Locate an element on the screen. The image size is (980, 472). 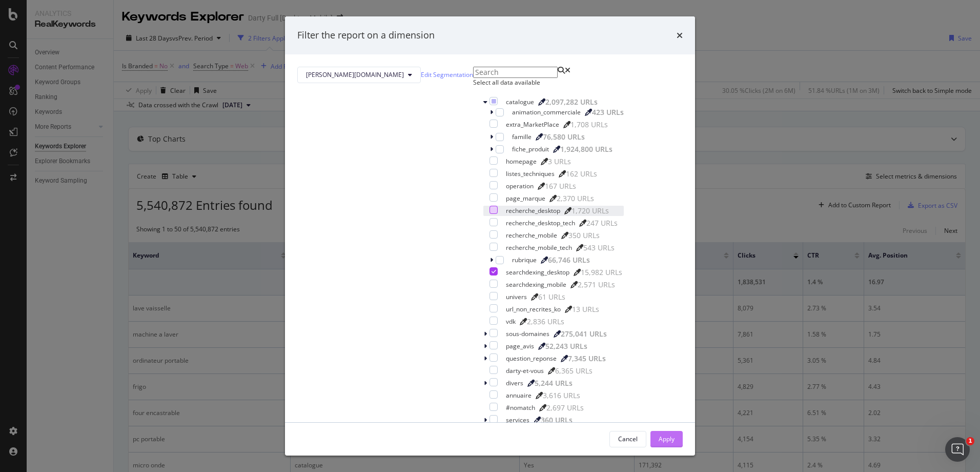
div: extra_MarketPlace is located at coordinates (532, 124).